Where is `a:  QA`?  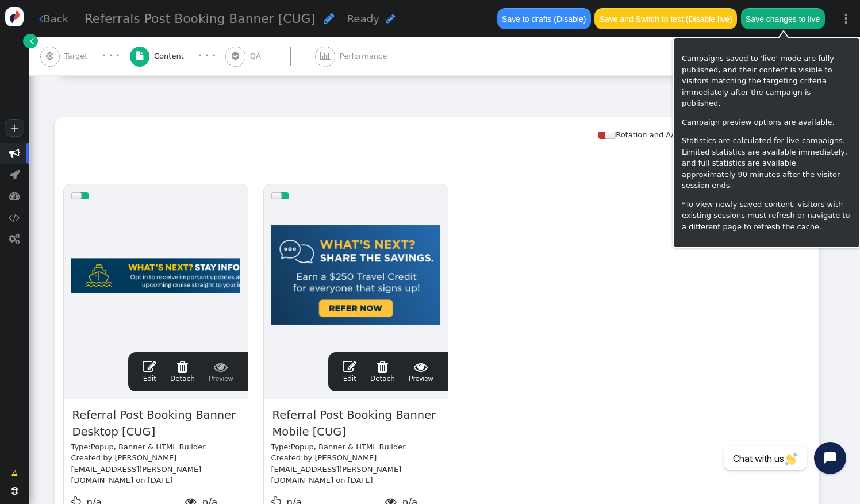 a:  QA is located at coordinates (270, 57).